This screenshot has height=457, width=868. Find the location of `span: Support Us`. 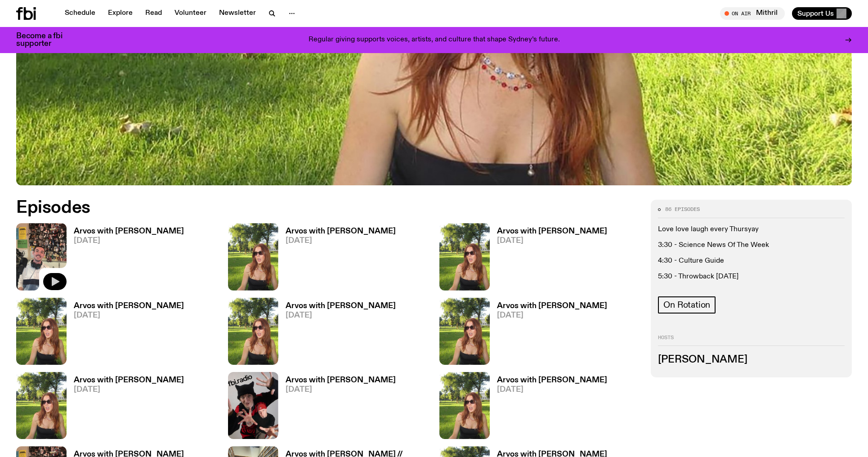

span: Support Us is located at coordinates (815, 14).